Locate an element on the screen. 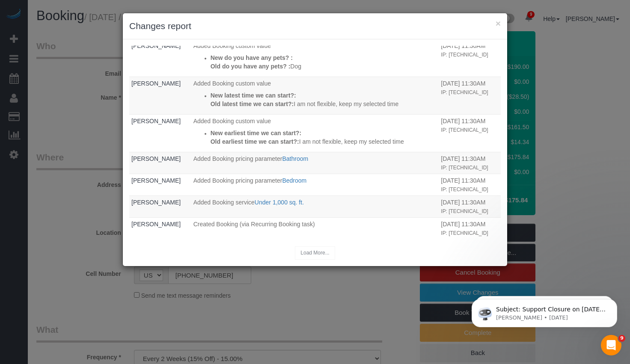 The image size is (630, 364). strong: Old do you have any pets? : is located at coordinates (250, 66).